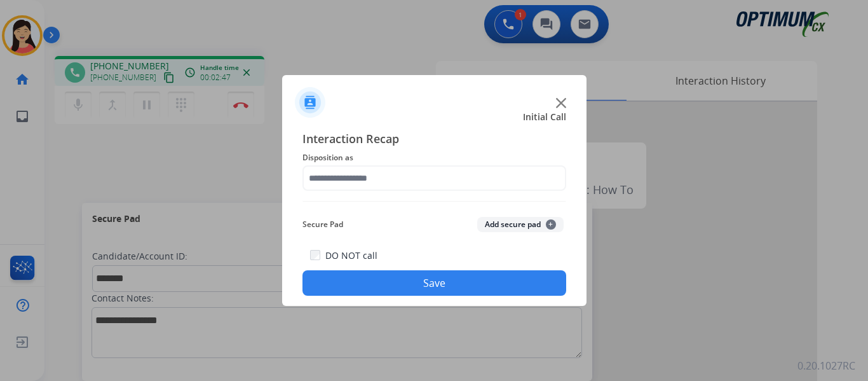 The height and width of the screenshot is (381, 868). I want to click on button: Add secure pad+, so click(520, 225).